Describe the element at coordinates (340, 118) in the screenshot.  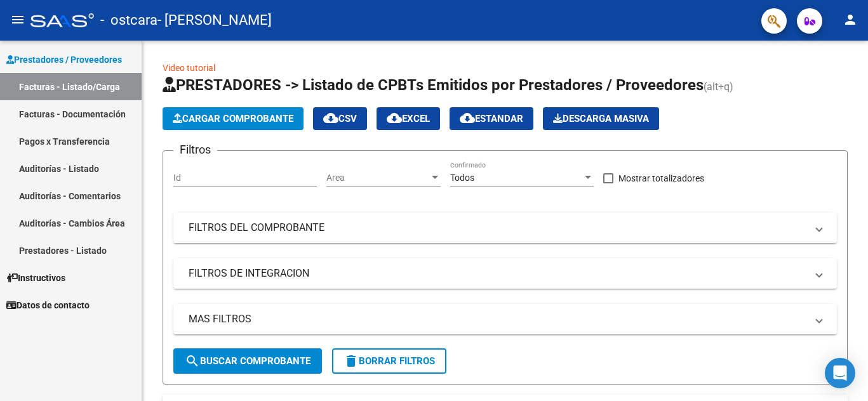
I see `button: CSV` at that location.